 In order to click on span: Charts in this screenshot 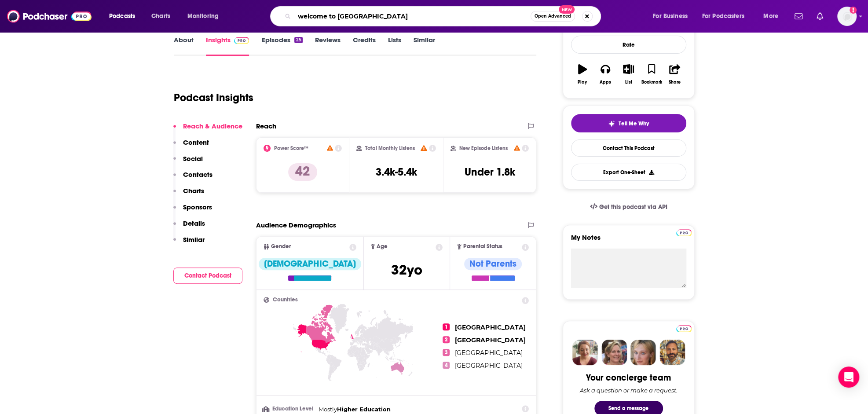, I will do `click(161, 16)`.